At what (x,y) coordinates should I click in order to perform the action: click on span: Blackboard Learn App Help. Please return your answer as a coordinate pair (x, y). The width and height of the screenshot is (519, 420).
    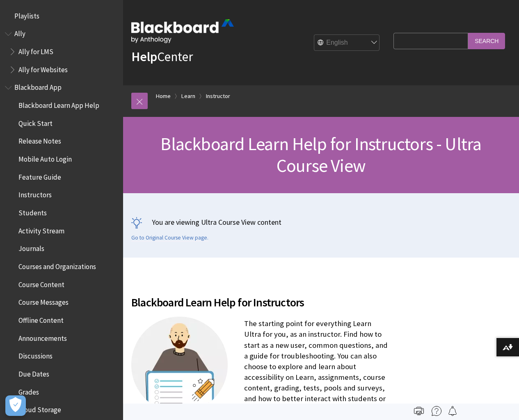
    Looking at the image, I should click on (58, 103).